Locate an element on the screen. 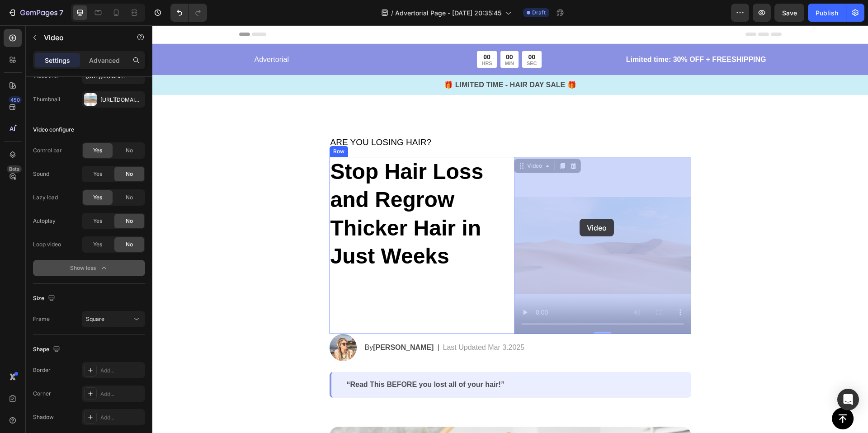  div: 450 is located at coordinates (15, 100).